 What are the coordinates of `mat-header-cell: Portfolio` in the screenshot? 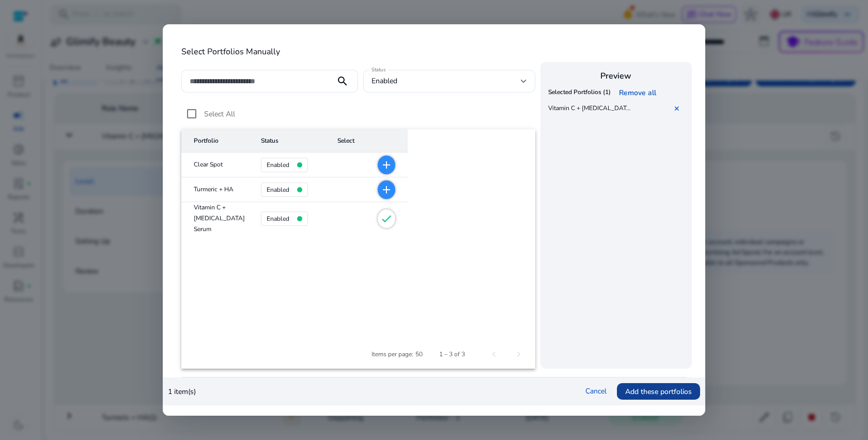 It's located at (217, 141).